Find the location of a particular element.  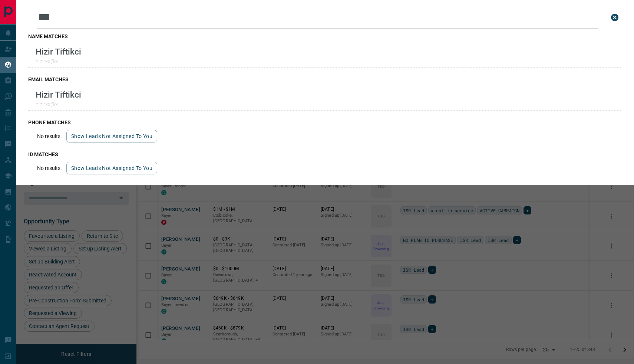

h3: id matches is located at coordinates (325, 154).